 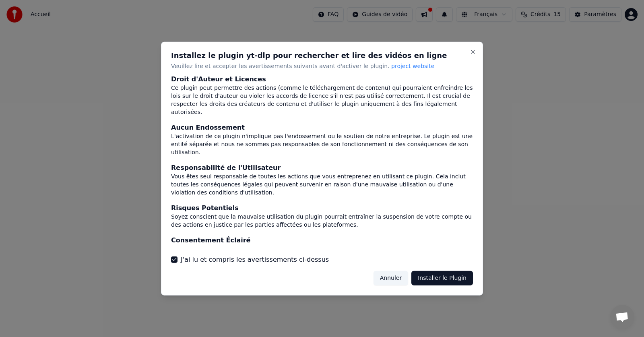 I want to click on div: Ce plugin peut permettre des actions (comme le téléchargement de contenu) qui pourraient enfreind..., so click(x=322, y=100).